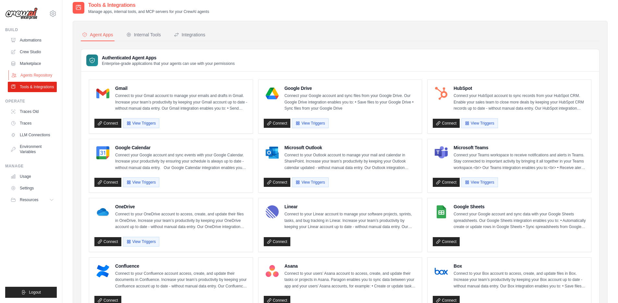 Image resolution: width=618 pixels, height=303 pixels. Describe the element at coordinates (350, 88) in the screenshot. I see `h4: Google Drive` at that location.